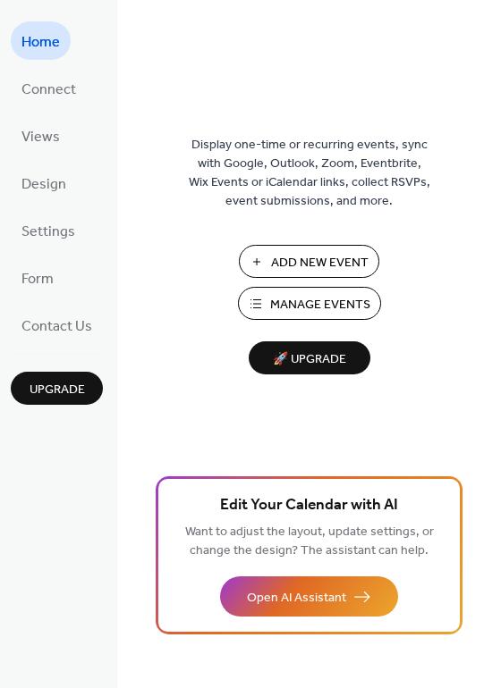 The width and height of the screenshot is (501, 688). What do you see at coordinates (308, 261) in the screenshot?
I see `button: Add New Event` at bounding box center [308, 261].